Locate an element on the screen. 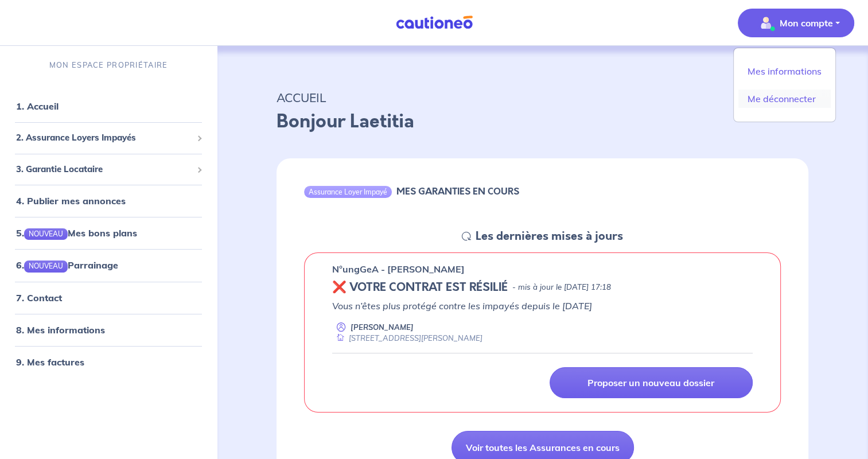 The height and width of the screenshot is (459, 868). p: MON ESPACE PROPRIÉTAIRE is located at coordinates (108, 65).